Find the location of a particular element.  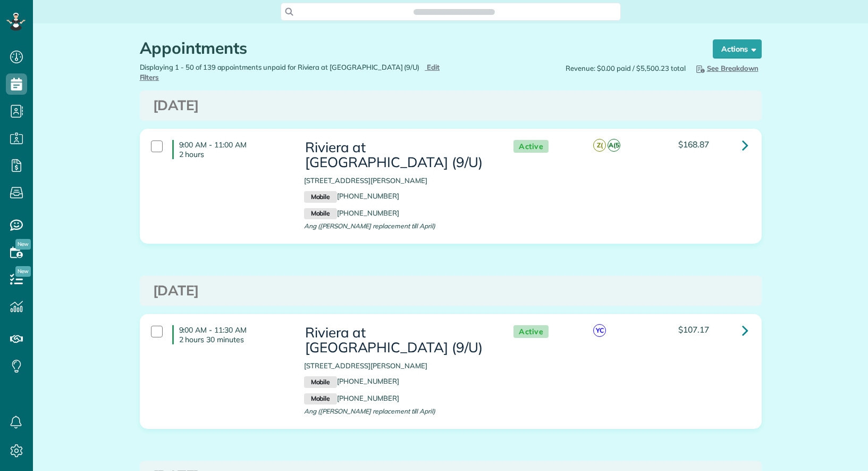

span: Search ZenMaid… is located at coordinates (454, 12).